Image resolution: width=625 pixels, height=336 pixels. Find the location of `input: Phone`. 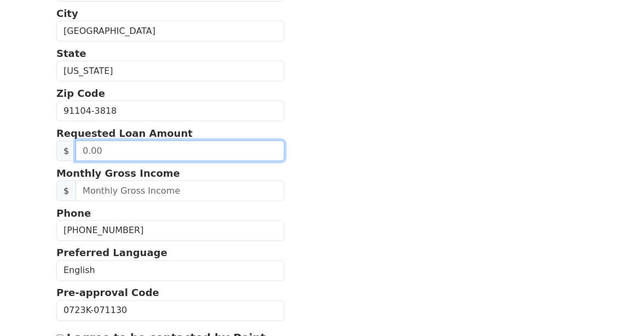

input: Phone is located at coordinates (170, 231).